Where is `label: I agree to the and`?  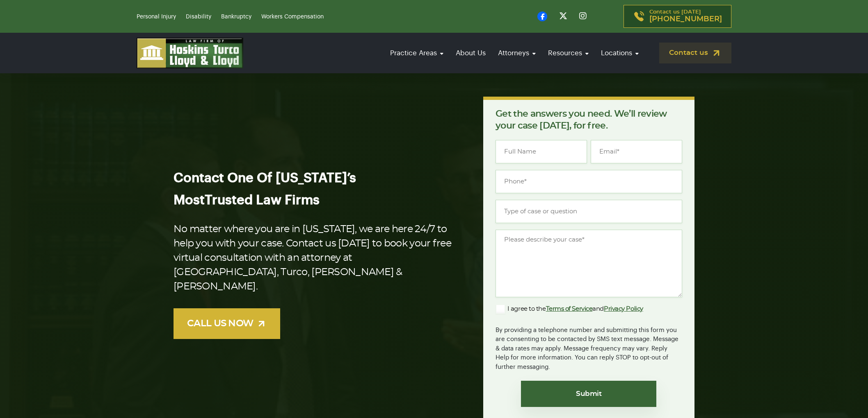 label: I agree to the and is located at coordinates (569, 310).